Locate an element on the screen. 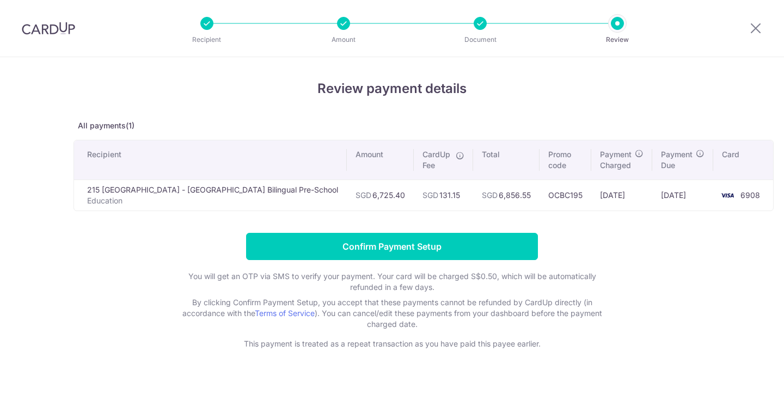 This screenshot has width=784, height=420. a: Terms of Service is located at coordinates (285, 313).